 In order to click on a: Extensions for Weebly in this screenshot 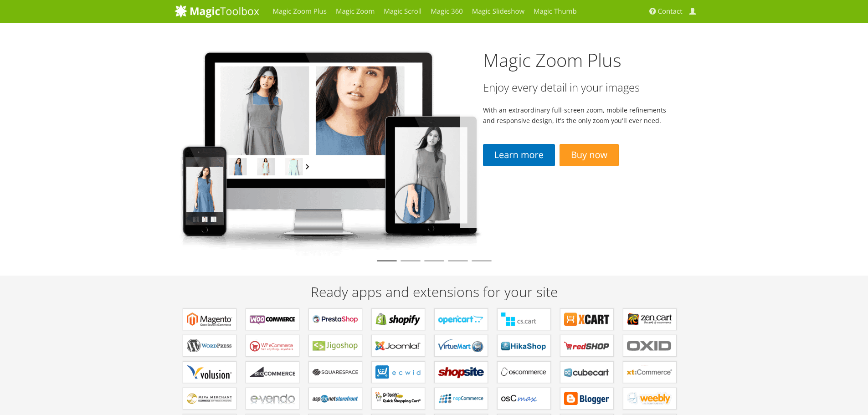, I will do `click(650, 398)`.